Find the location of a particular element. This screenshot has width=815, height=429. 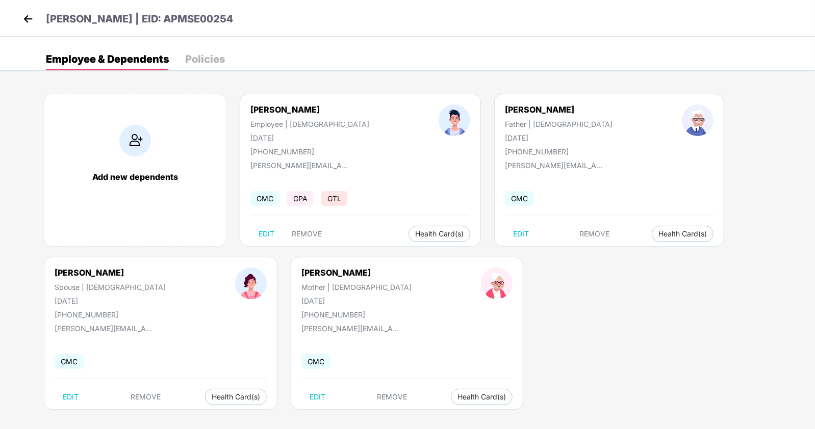

div: Policies is located at coordinates (205, 59).